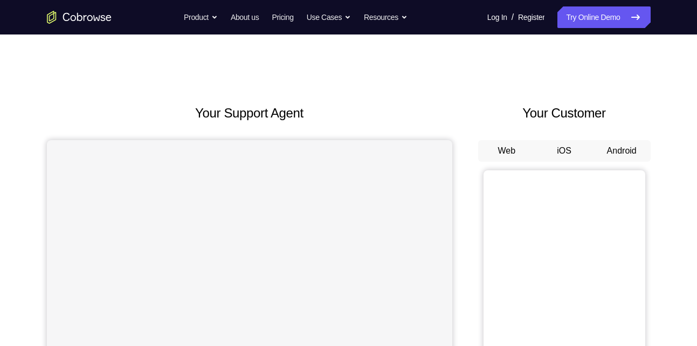 The height and width of the screenshot is (346, 697). Describe the element at coordinates (245, 17) in the screenshot. I see `a: About us` at that location.